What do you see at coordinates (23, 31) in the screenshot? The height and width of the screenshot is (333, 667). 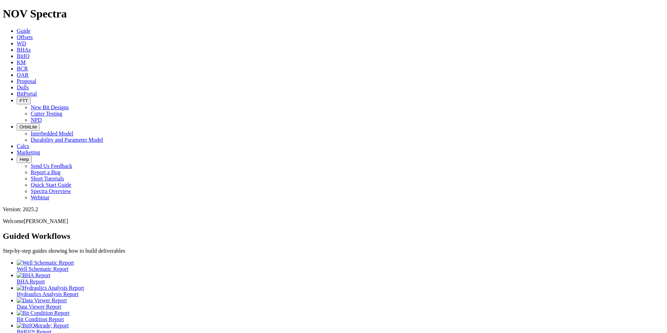 I see `span: Guide` at bounding box center [23, 31].